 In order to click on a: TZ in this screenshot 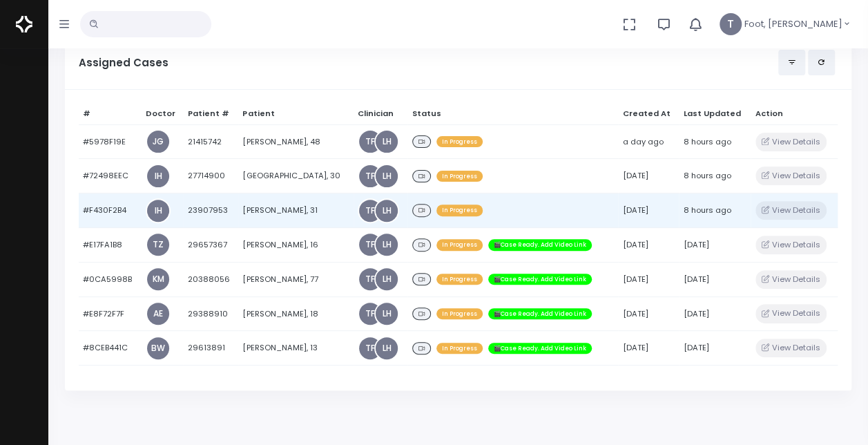, I will do `click(158, 245)`.